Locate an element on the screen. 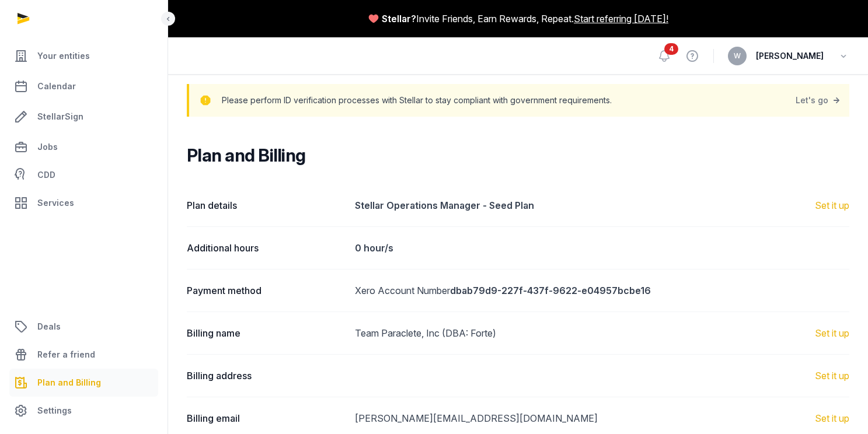 This screenshot has width=868, height=434. strong: dbab79d9-227f-437f-9622-e04957bcbe16 is located at coordinates (550, 291).